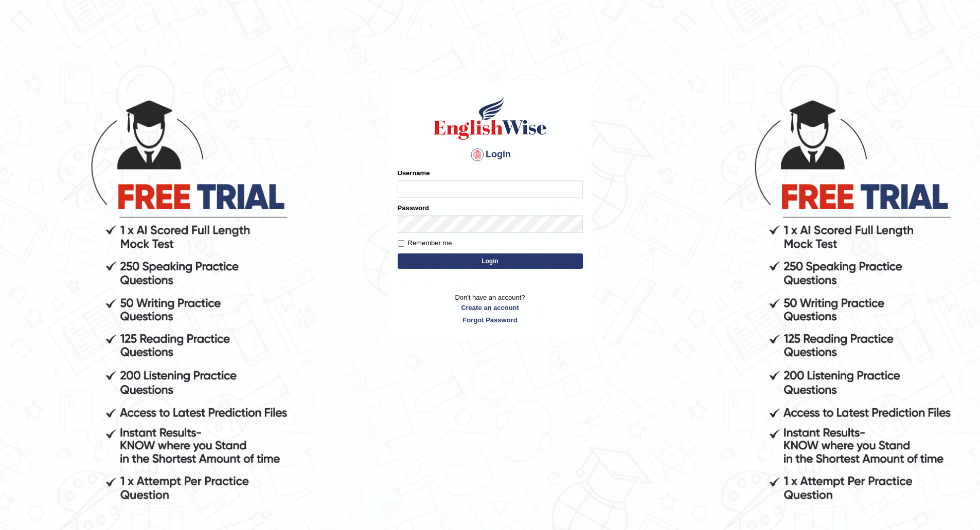 This screenshot has width=980, height=530. What do you see at coordinates (401, 243) in the screenshot?
I see `input: Remember me` at bounding box center [401, 243].